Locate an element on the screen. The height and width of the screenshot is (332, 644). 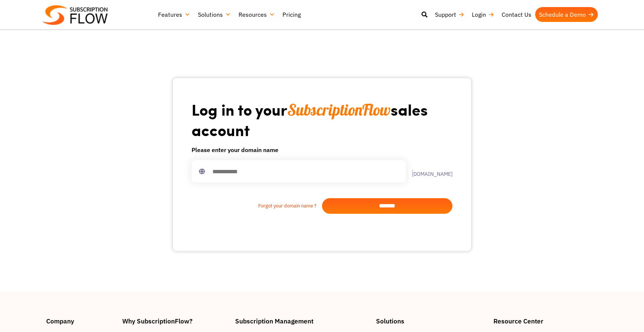
a: Login is located at coordinates (483, 14).